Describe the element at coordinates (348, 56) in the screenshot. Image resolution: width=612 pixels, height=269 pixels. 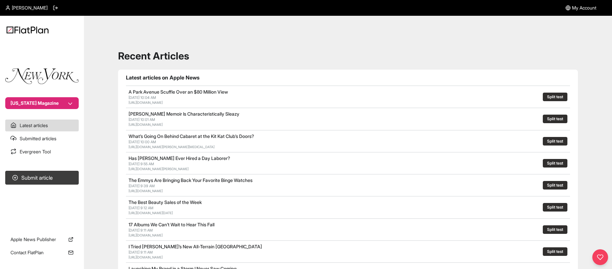
I see `h1: Recent Articles` at that location.